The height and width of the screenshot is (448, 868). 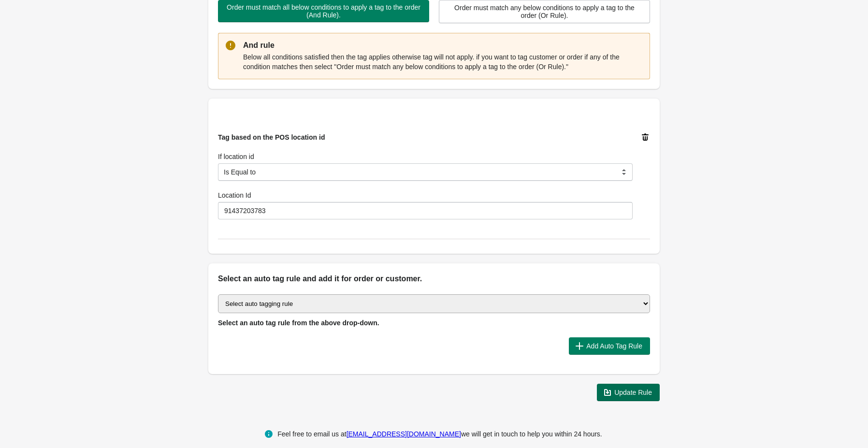 I want to click on input: 123456, so click(x=426, y=211).